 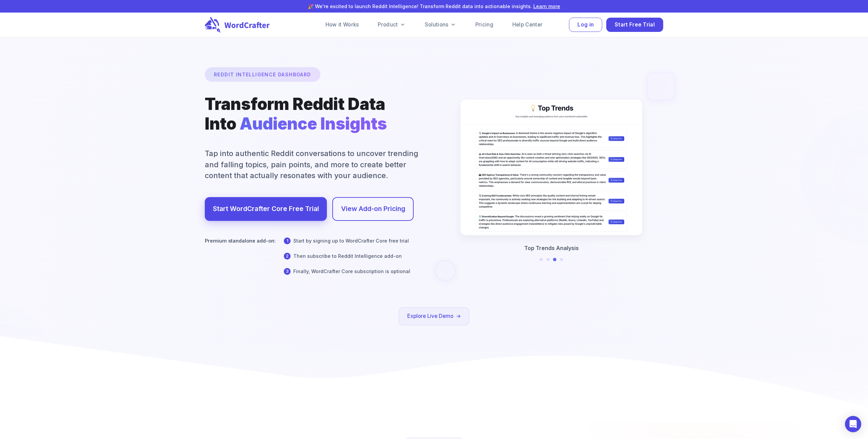 What do you see at coordinates (391, 25) in the screenshot?
I see `a: Product` at bounding box center [391, 25].